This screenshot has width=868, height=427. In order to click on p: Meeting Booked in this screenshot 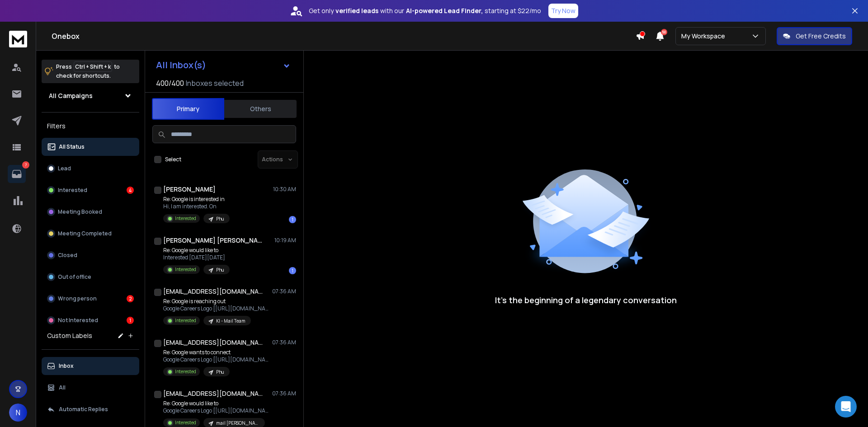, I will do `click(80, 212)`.